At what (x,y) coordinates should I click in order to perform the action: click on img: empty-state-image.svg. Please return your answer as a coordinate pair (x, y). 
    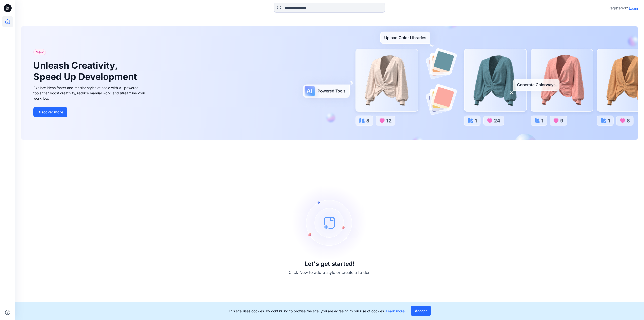
    Looking at the image, I should click on (330, 223).